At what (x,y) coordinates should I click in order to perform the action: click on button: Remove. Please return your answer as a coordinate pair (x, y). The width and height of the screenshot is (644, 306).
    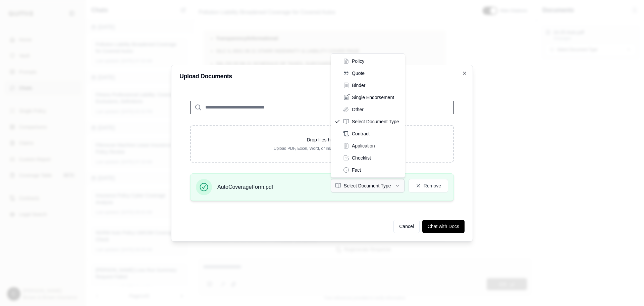
    Looking at the image, I should click on (428, 186).